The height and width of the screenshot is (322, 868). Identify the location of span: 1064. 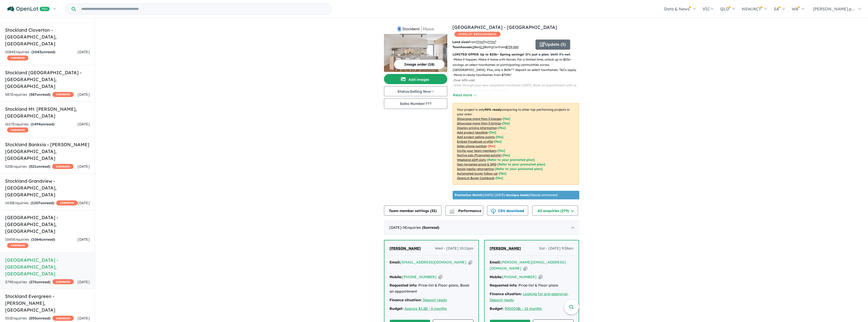
(37, 239).